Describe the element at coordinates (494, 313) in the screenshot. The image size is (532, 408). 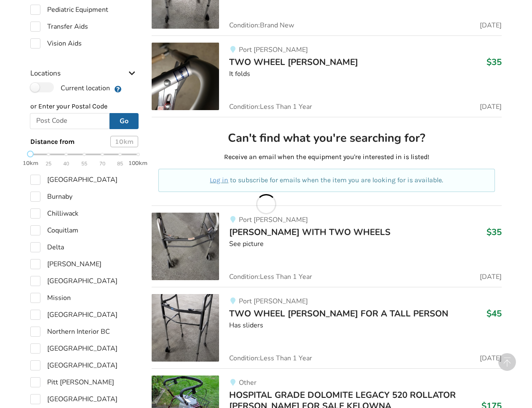
I see `h3: $45` at that location.